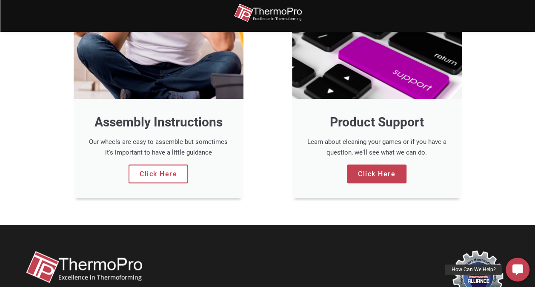  What do you see at coordinates (158, 122) in the screenshot?
I see `h3: Assembly Instructions` at bounding box center [158, 122].